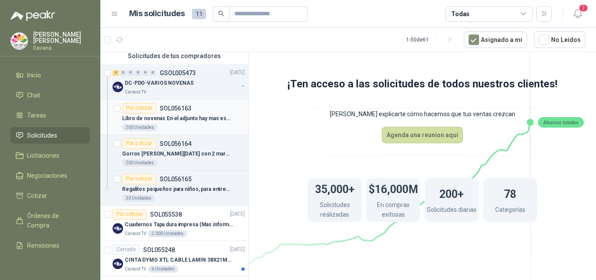 Image resolution: width=596 pixels, height=280 pixels. Describe the element at coordinates (34, 95) in the screenshot. I see `span: Chat` at that location.